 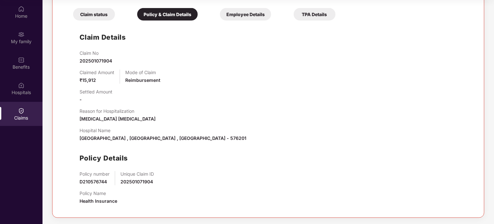 What do you see at coordinates (21, 34) in the screenshot?
I see `img: svg+xml;base64,PHN2ZyB3aWR0aD0iMjAiIGhlaWdodD0iMjAiIHZpZXdCb3g9IjAgMCAyMCAyMCIgZmlsbD0ibm9uZSIgeG...` at bounding box center [21, 34].